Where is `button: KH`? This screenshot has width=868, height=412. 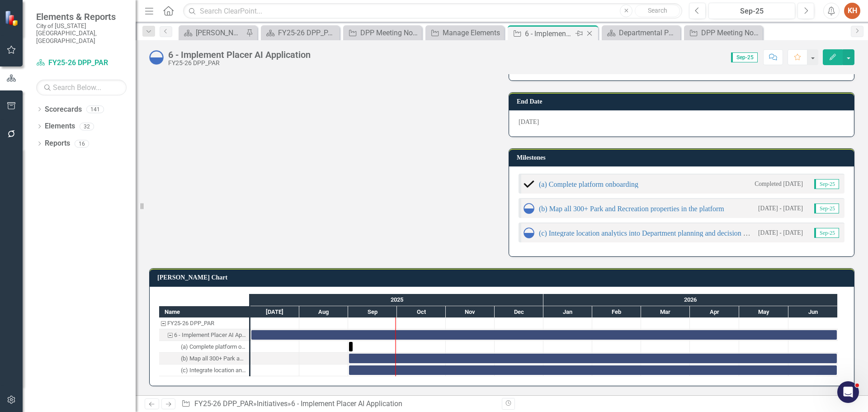
button: KH is located at coordinates (852, 11).